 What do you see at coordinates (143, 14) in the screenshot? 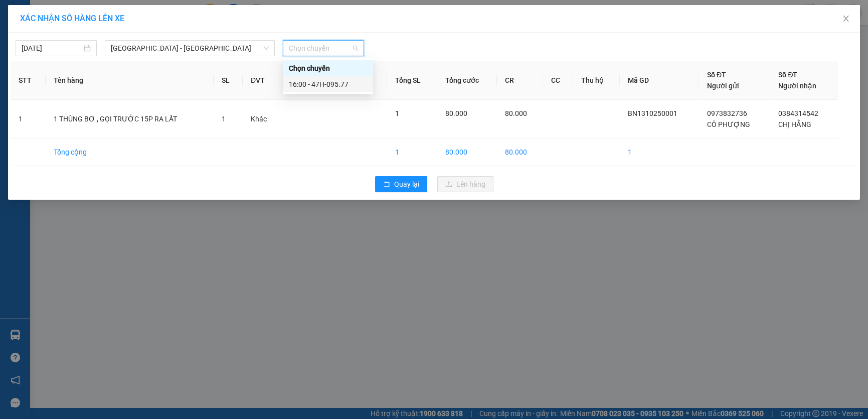
I see `div: DỌC ĐƯỜNG` at bounding box center [143, 14].